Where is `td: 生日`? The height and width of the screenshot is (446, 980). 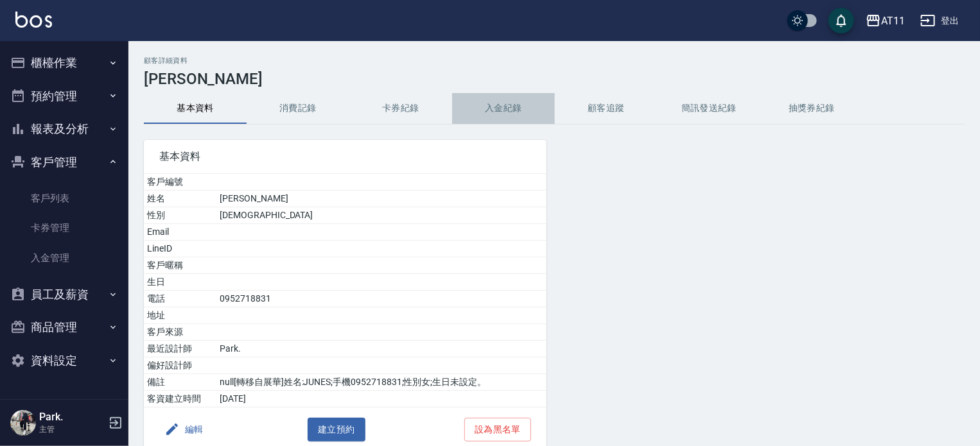 td: 生日 is located at coordinates (179, 283).